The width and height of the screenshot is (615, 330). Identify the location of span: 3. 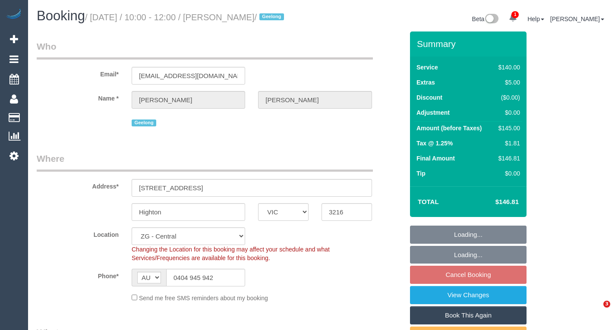
(607, 304).